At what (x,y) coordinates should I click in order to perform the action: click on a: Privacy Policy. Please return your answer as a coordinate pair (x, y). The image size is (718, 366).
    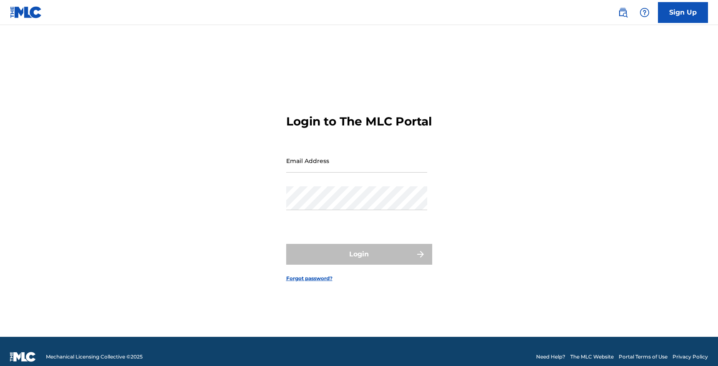
    Looking at the image, I should click on (690, 357).